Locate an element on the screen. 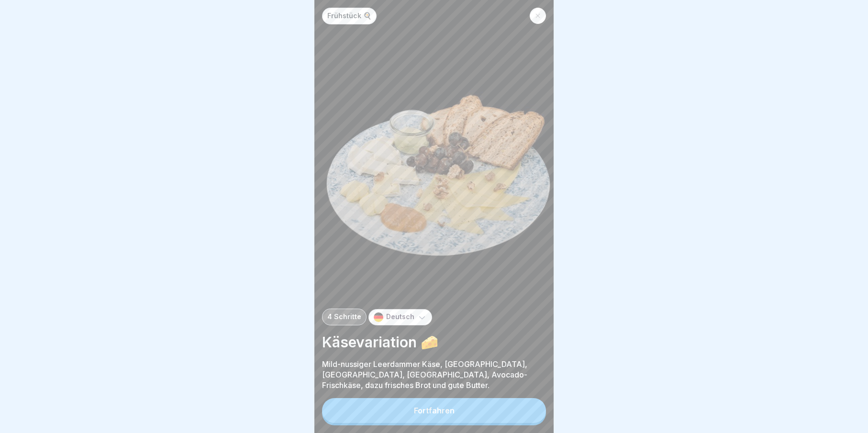 The image size is (868, 433). p: 4 Schritte is located at coordinates (344, 316).